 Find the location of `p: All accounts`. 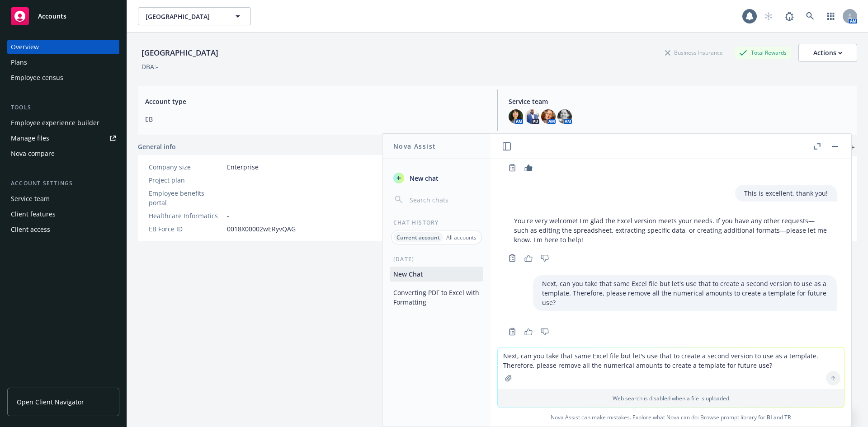

p: All accounts is located at coordinates (461, 237).